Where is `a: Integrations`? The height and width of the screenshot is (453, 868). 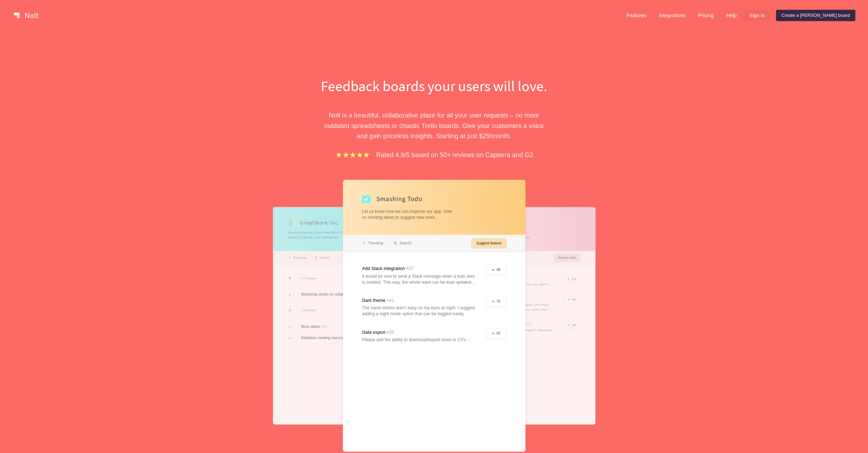 a: Integrations is located at coordinates (672, 16).